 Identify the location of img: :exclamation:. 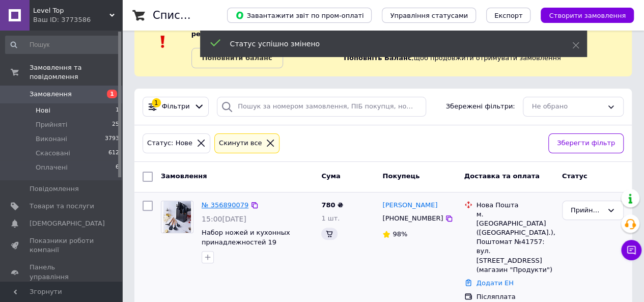
(163, 42).